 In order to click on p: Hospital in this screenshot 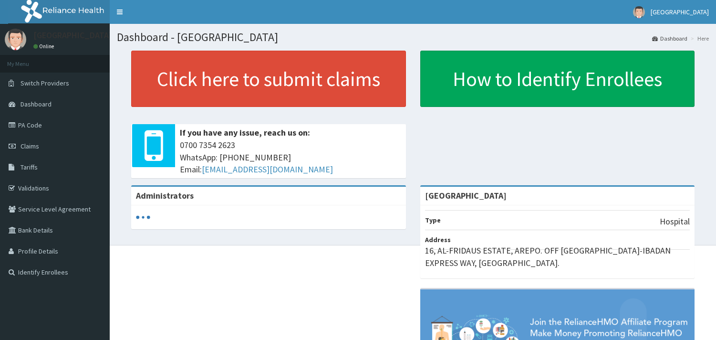, I will do `click(675, 221)`.